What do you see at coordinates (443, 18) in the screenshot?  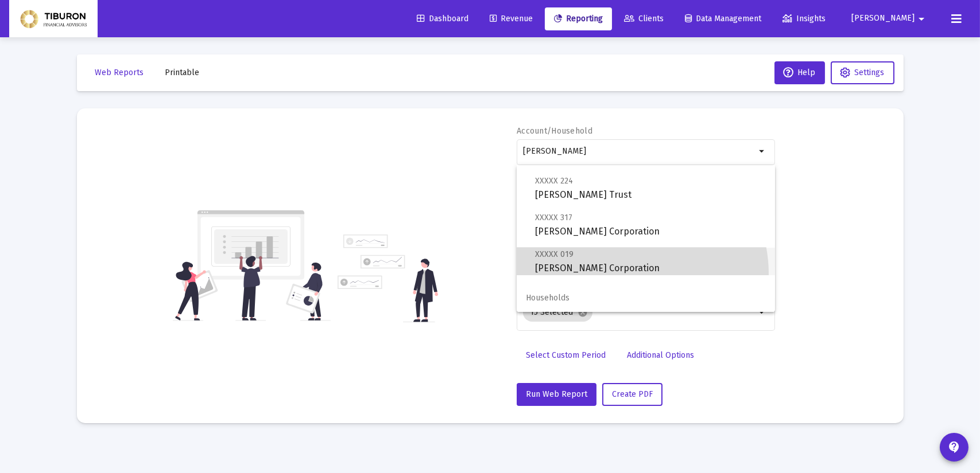 I see `span: Dashboard` at bounding box center [443, 18].